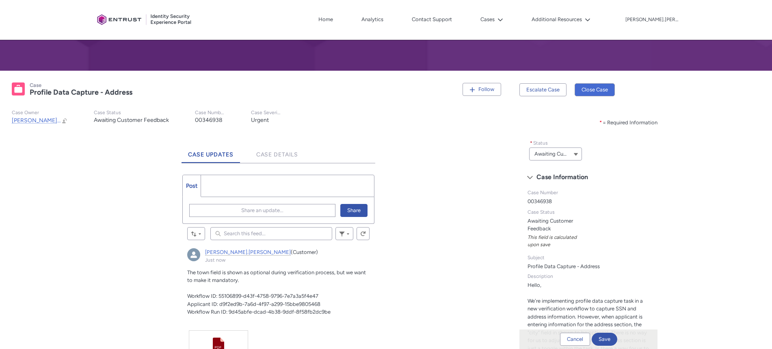 This screenshot has height=349, width=772. Describe the element at coordinates (131, 113) in the screenshot. I see `p: Case Status` at that location.